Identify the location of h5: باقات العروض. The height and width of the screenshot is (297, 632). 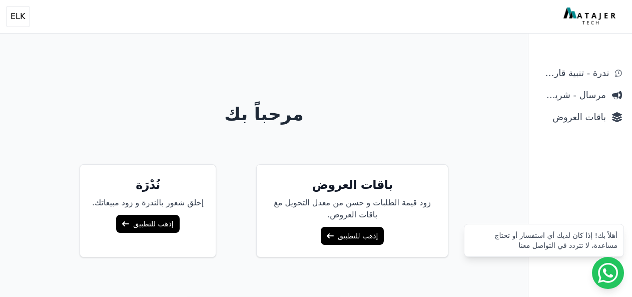
(352, 185).